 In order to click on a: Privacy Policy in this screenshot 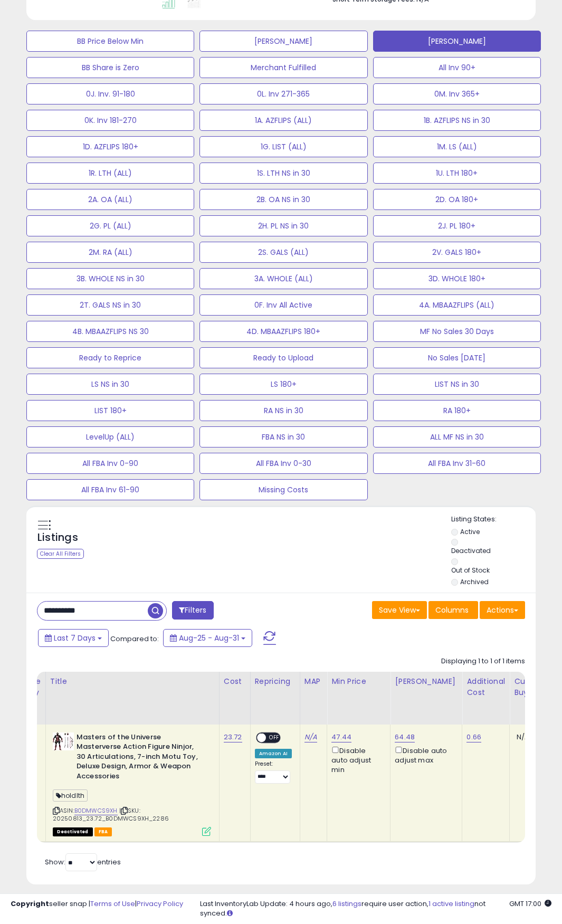, I will do `click(160, 903)`.